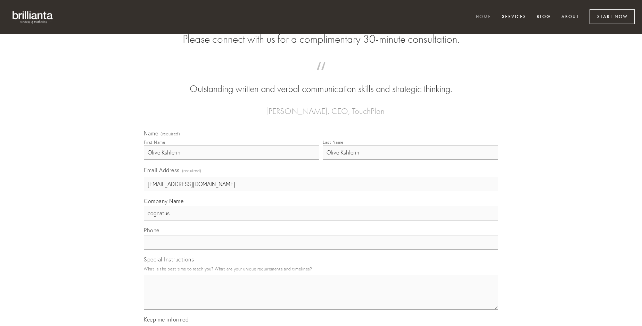 The height and width of the screenshot is (326, 642). Describe the element at coordinates (483, 17) in the screenshot. I see `a: Home` at that location.